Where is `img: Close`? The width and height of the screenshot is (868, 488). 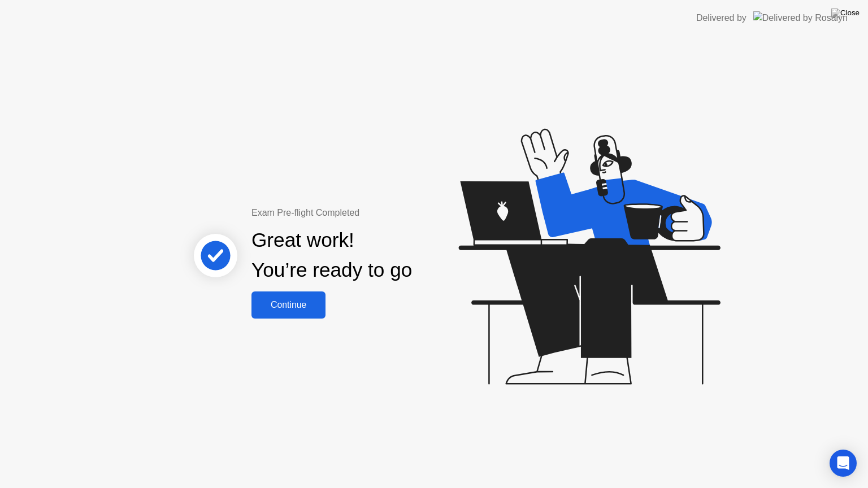
img: Close is located at coordinates (845, 13).